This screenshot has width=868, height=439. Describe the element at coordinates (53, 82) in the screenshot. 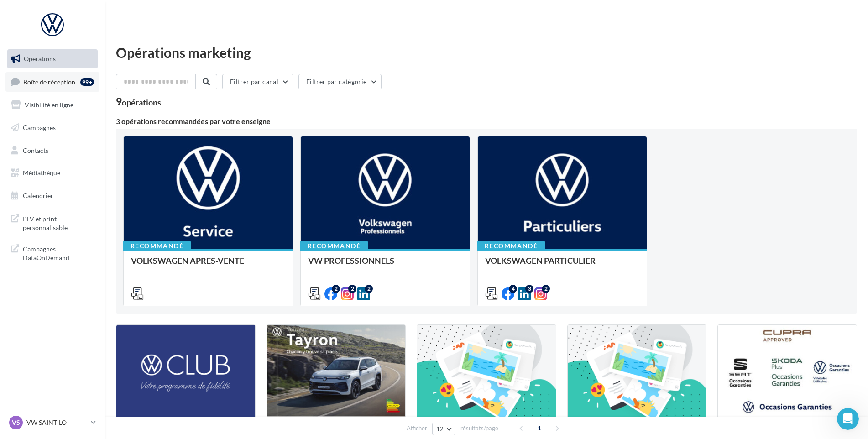

I see `a: Boîte de réception99+` at that location.